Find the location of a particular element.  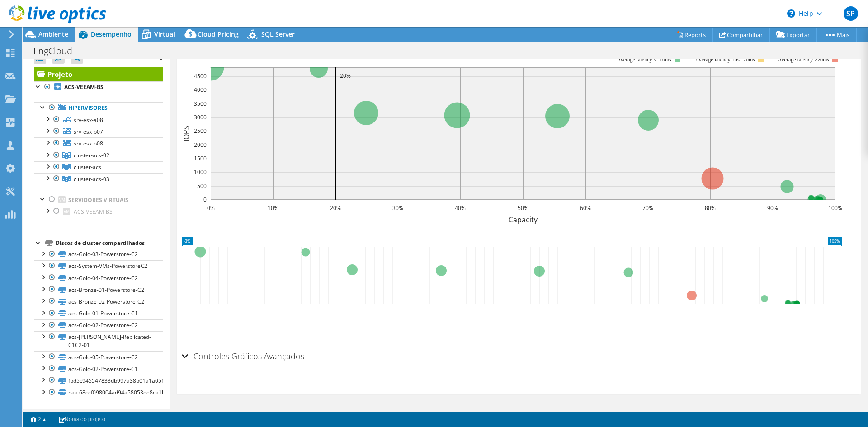

span: SQL Server is located at coordinates (278, 34).